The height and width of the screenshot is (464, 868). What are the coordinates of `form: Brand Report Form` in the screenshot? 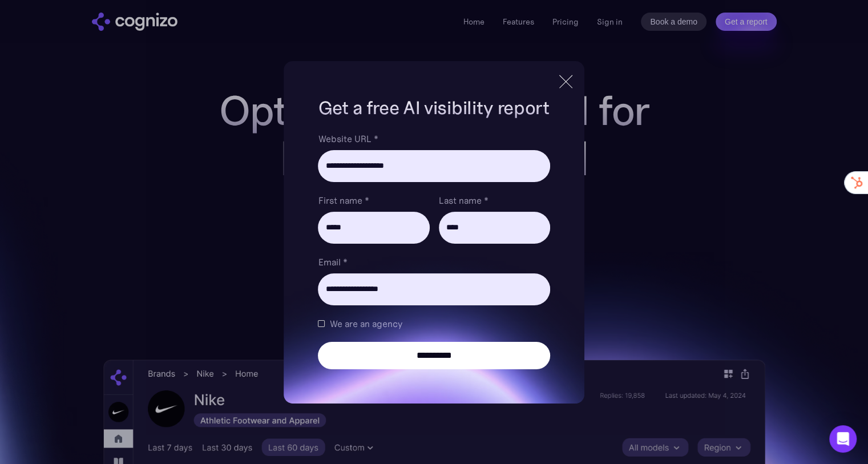 It's located at (434, 250).